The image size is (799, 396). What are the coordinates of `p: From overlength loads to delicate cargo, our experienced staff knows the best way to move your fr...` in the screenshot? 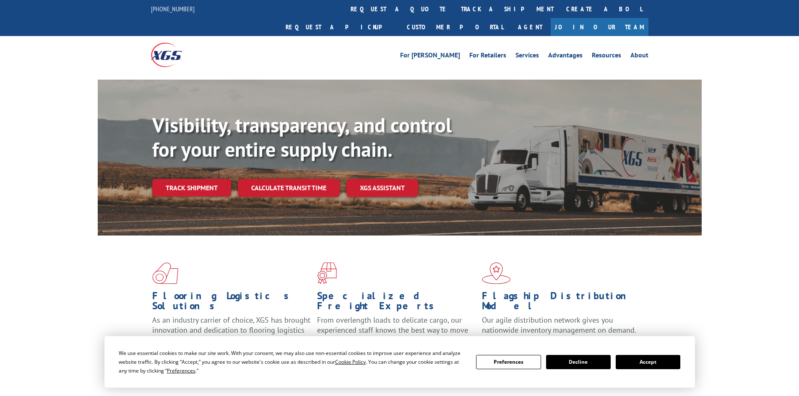 It's located at (396, 334).